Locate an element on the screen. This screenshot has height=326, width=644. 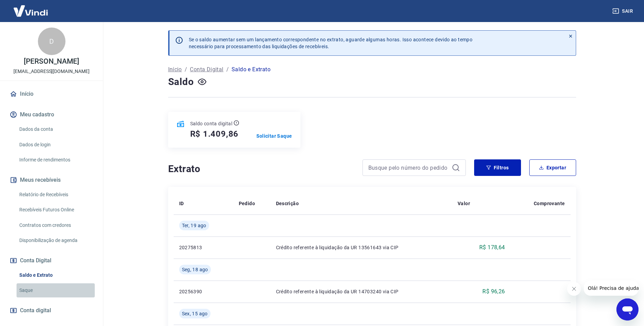
a: Disponibilização de agenda is located at coordinates (56, 240).